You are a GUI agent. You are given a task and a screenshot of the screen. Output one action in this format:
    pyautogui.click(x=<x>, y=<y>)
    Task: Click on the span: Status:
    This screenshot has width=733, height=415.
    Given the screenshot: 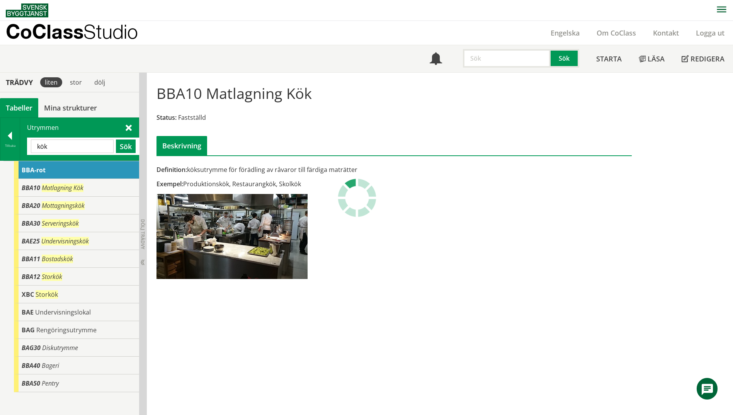 What is the action you would take?
    pyautogui.click(x=167, y=117)
    